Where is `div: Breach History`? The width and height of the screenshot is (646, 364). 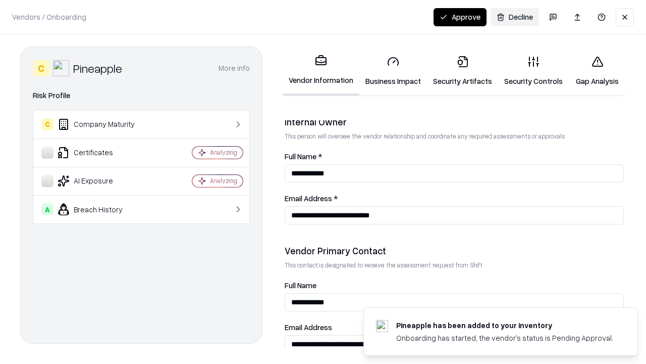 div: Breach History is located at coordinates (102, 209).